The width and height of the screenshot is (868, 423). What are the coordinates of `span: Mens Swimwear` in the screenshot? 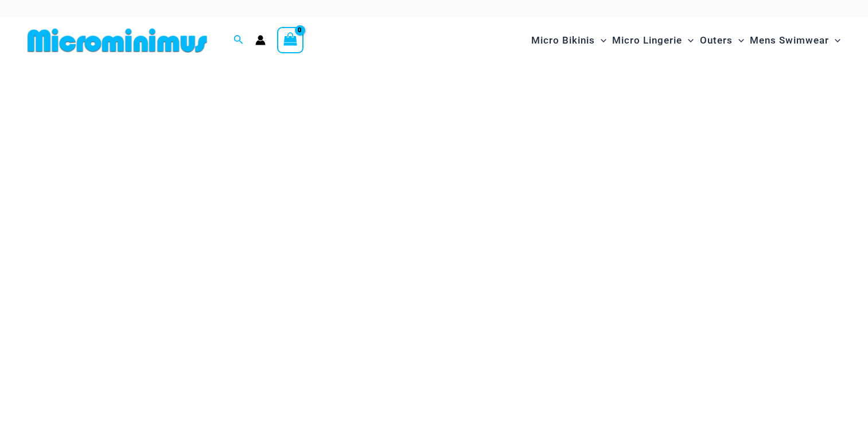 It's located at (789, 40).